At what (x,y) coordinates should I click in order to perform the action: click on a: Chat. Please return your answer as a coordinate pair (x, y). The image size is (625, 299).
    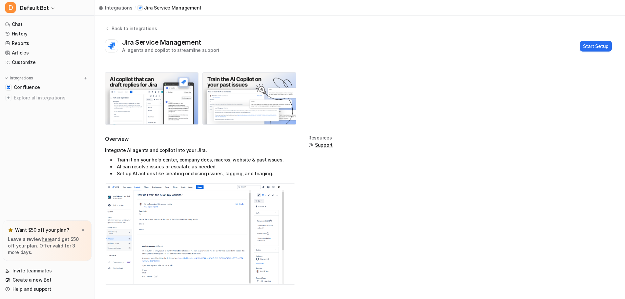
    Looking at the image, I should click on (47, 24).